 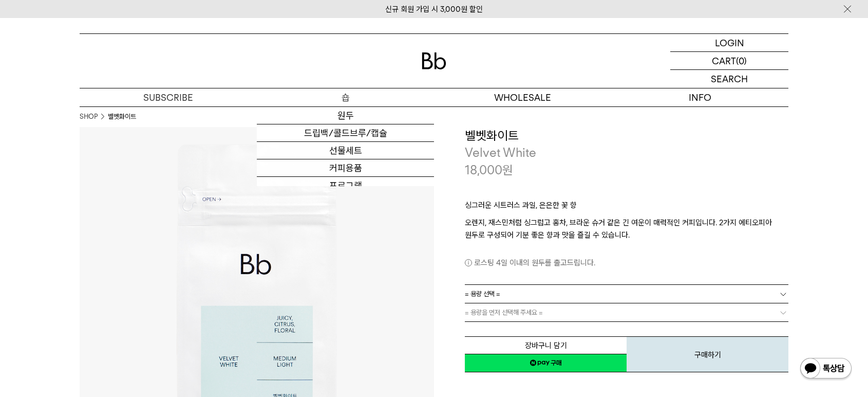 What do you see at coordinates (707, 354) in the screenshot?
I see `button: 구매하기` at bounding box center [707, 354].